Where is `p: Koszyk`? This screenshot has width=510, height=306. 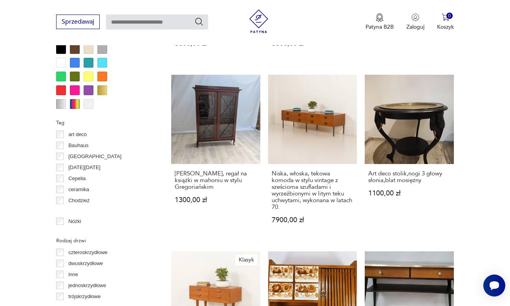
p: Koszyk is located at coordinates (445, 27).